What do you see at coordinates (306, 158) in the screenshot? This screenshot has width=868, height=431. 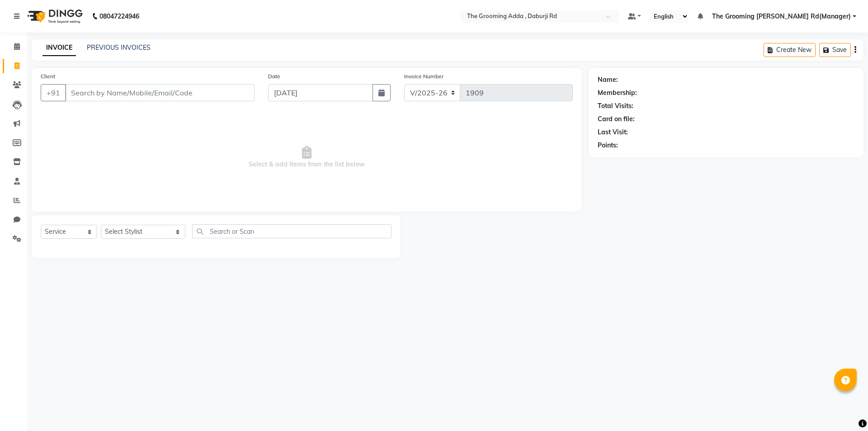 I see `span: Select & add items from the list below` at bounding box center [306, 158].